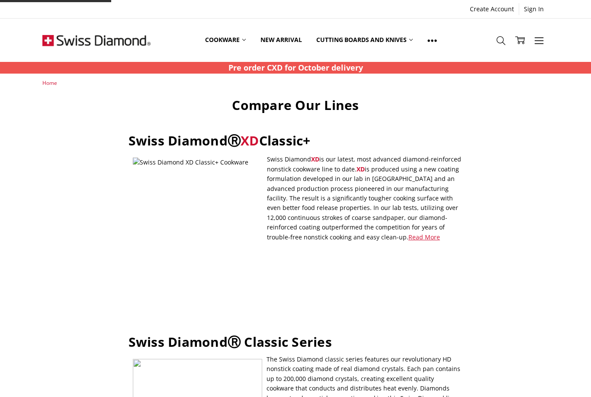 Image resolution: width=591 pixels, height=397 pixels. What do you see at coordinates (492, 9) in the screenshot?
I see `a: Create Account` at bounding box center [492, 9].